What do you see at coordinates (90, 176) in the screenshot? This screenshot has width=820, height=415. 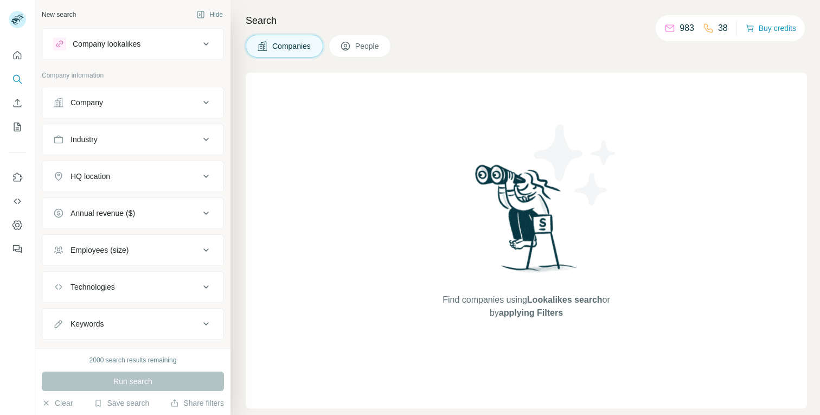 I see `div: HQ location` at bounding box center [90, 176].